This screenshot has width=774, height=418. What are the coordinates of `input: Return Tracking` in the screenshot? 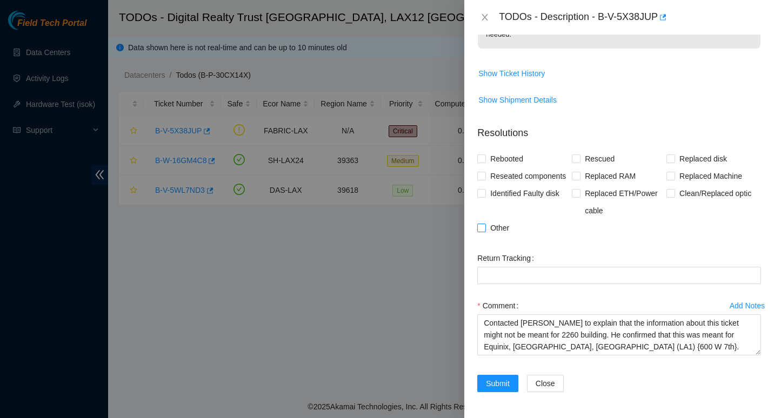 It's located at (619, 276).